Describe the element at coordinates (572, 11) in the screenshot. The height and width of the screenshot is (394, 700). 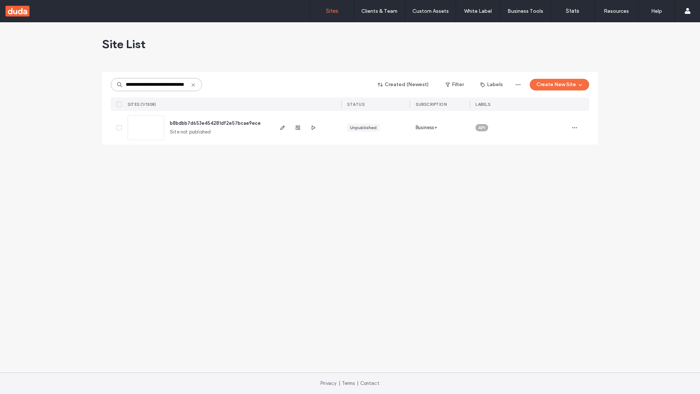
I see `label: Stats` at that location.